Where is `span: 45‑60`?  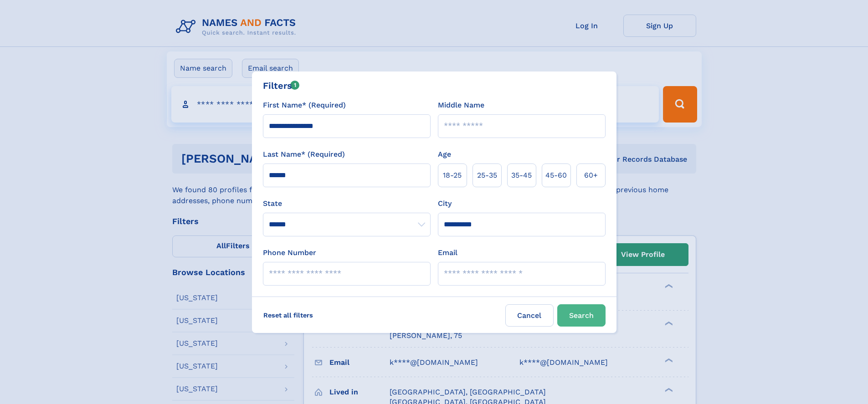
span: 45‑60 is located at coordinates (556, 175).